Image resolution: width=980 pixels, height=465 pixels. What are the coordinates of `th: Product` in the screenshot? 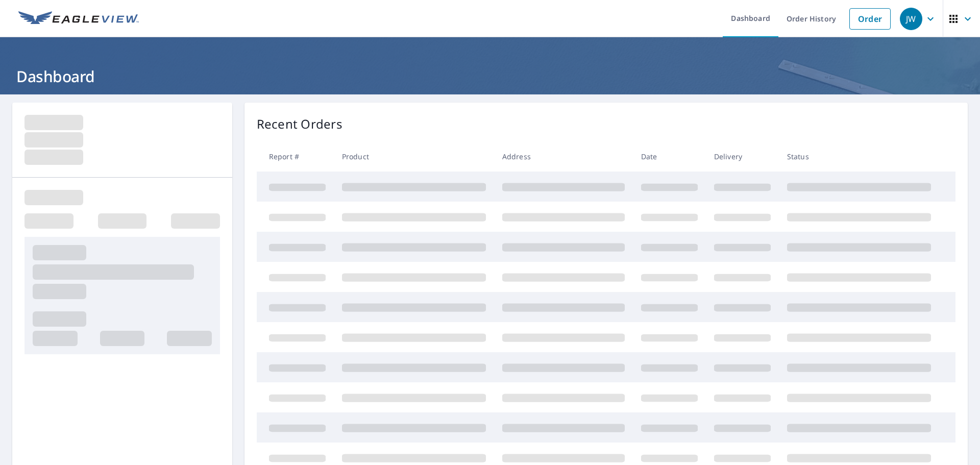 It's located at (414, 156).